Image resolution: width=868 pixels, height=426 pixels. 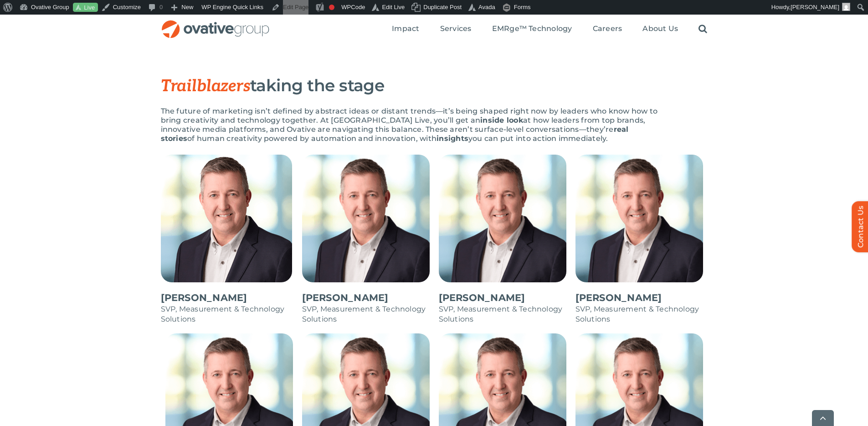 I want to click on div: Focus keyphrase not set, so click(x=332, y=7).